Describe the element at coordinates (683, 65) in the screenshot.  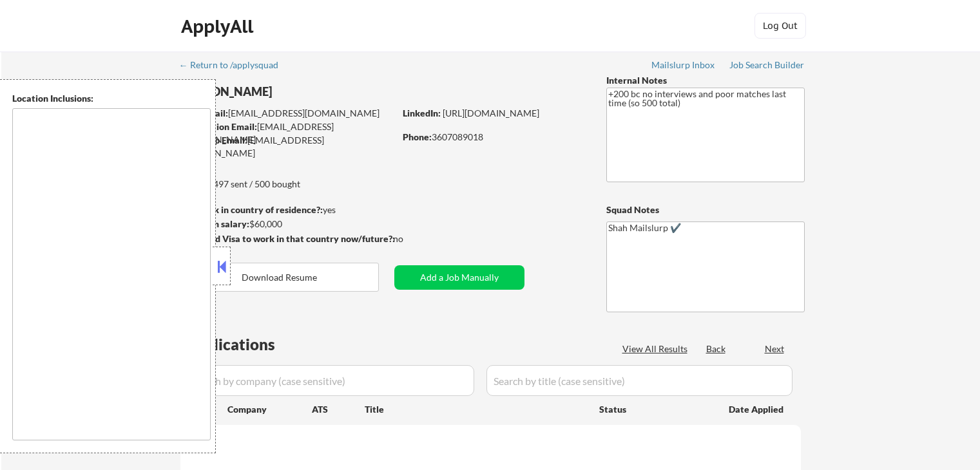
I see `div: Mailslurp Inbox` at that location.